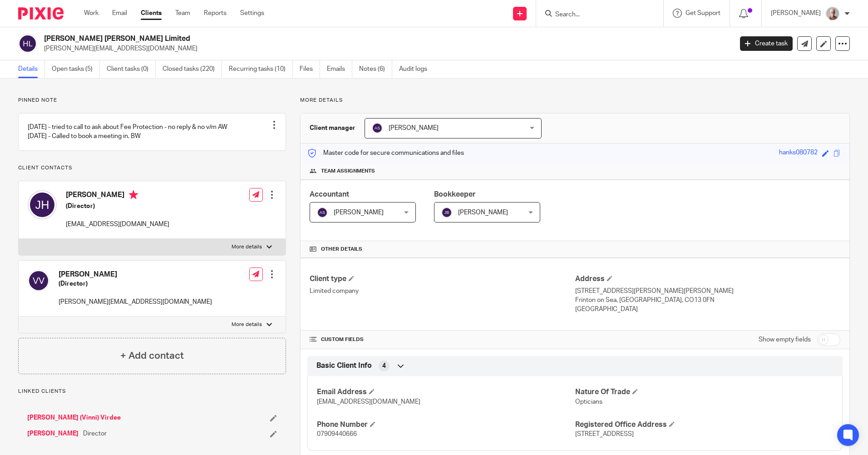 The image size is (868, 455). What do you see at coordinates (376, 69) in the screenshot?
I see `a: Notes (6)` at bounding box center [376, 69].